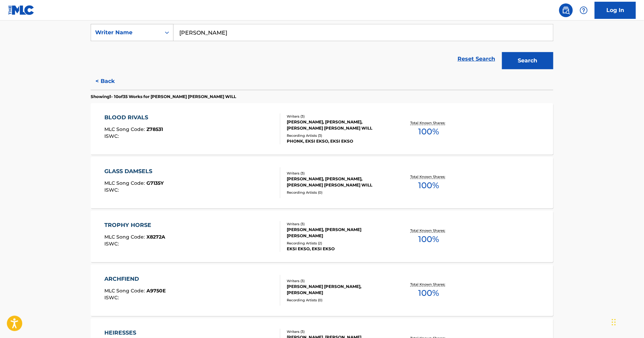 This screenshot has width=644, height=338. What do you see at coordinates (615, 10) in the screenshot?
I see `a: Log In` at bounding box center [615, 10].